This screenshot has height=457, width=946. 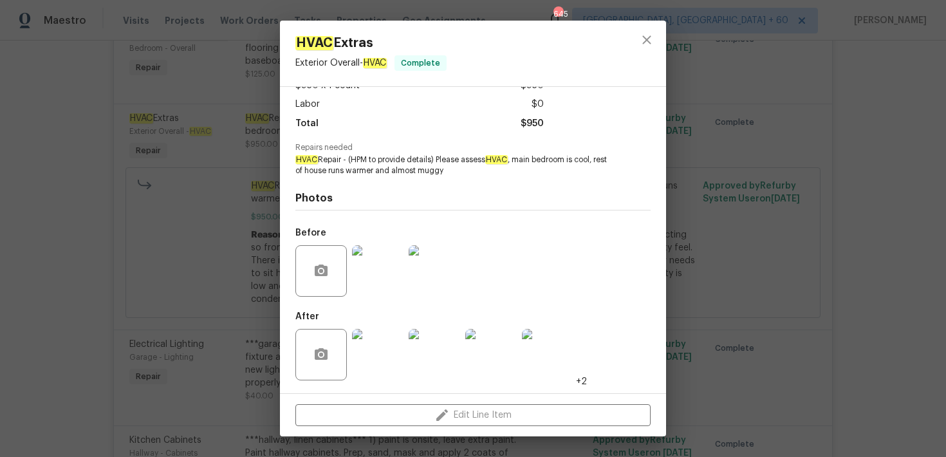 I want to click on span: Extras, so click(x=371, y=43).